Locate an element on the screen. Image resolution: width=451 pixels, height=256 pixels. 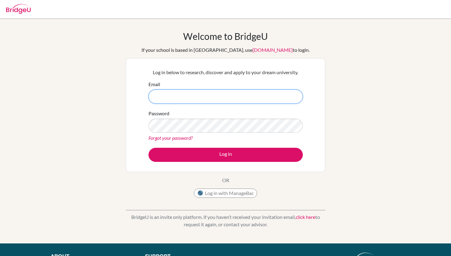
button: Log in with ManageBac is located at coordinates (225, 193).